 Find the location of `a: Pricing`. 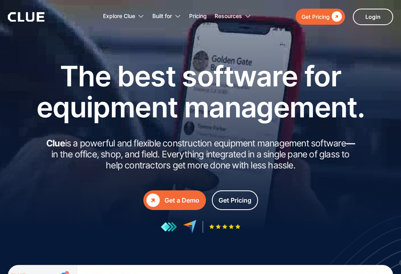

a: Pricing is located at coordinates (198, 16).